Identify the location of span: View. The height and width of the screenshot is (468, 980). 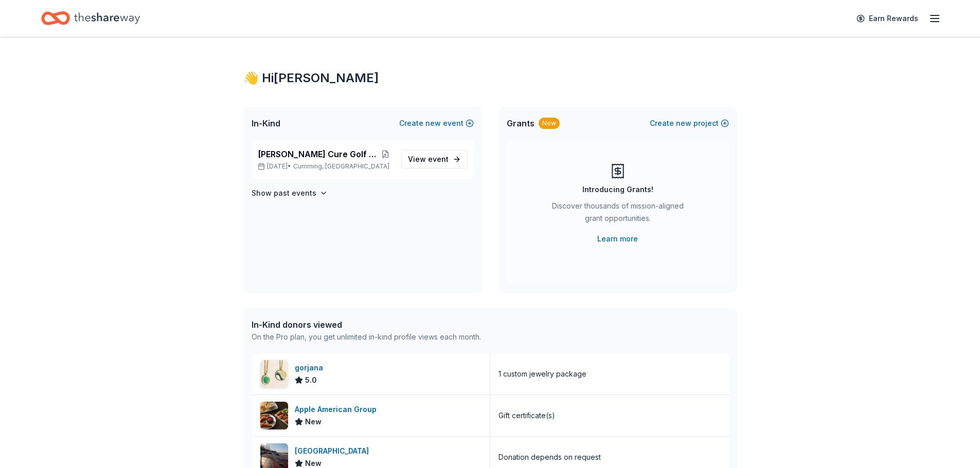
(428, 160).